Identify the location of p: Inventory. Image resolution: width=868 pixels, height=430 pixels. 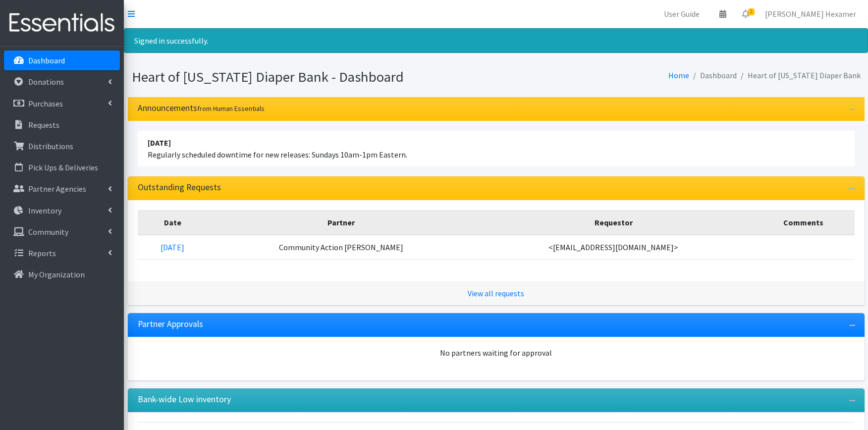
(45, 210).